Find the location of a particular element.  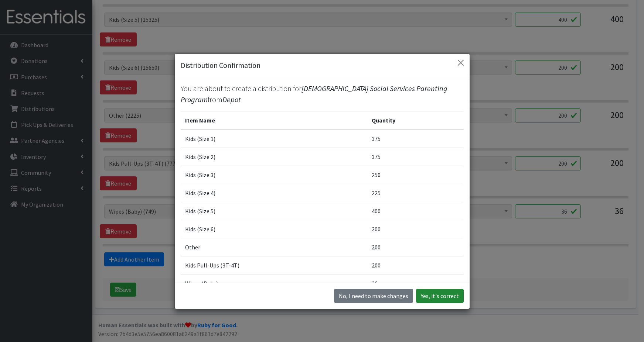

td: Kids (Size 5) is located at coordinates (274, 211).